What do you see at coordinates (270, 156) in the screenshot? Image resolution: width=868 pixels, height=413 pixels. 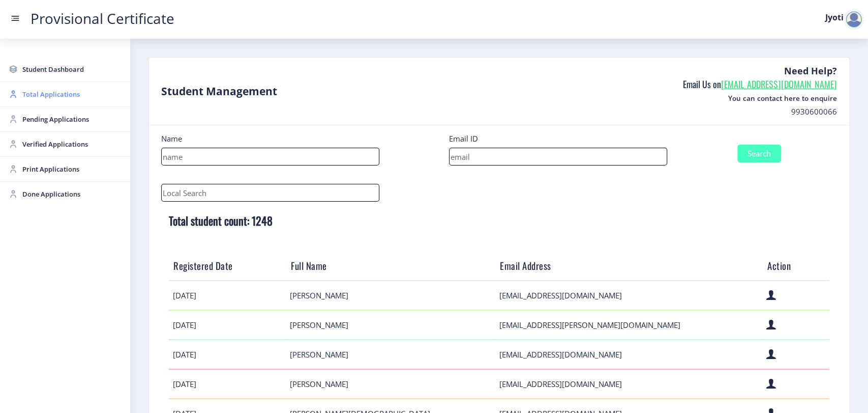 I see `input: name` at bounding box center [270, 156].